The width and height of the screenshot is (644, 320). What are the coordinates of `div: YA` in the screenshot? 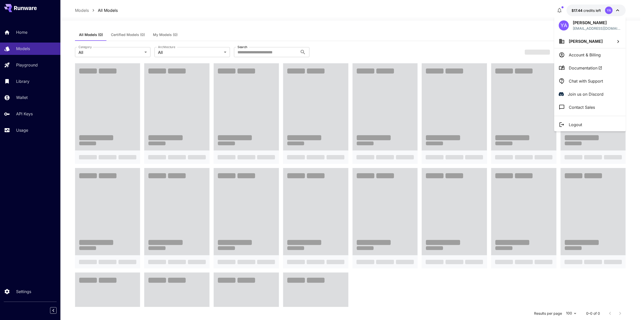 It's located at (564, 25).